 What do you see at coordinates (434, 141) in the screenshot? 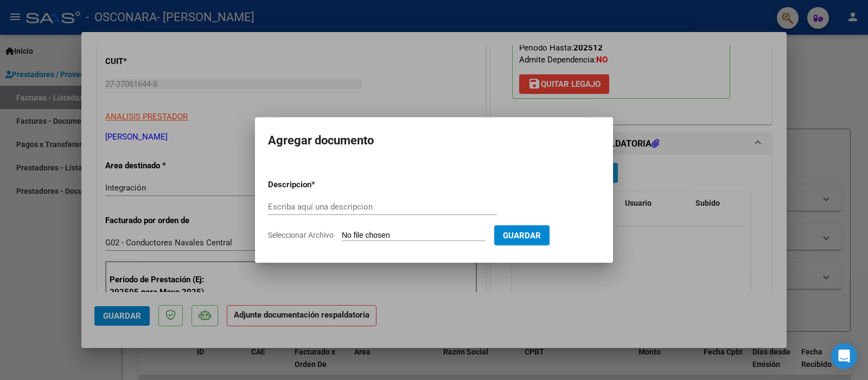
I see `h2: Agregar documento` at bounding box center [434, 141].